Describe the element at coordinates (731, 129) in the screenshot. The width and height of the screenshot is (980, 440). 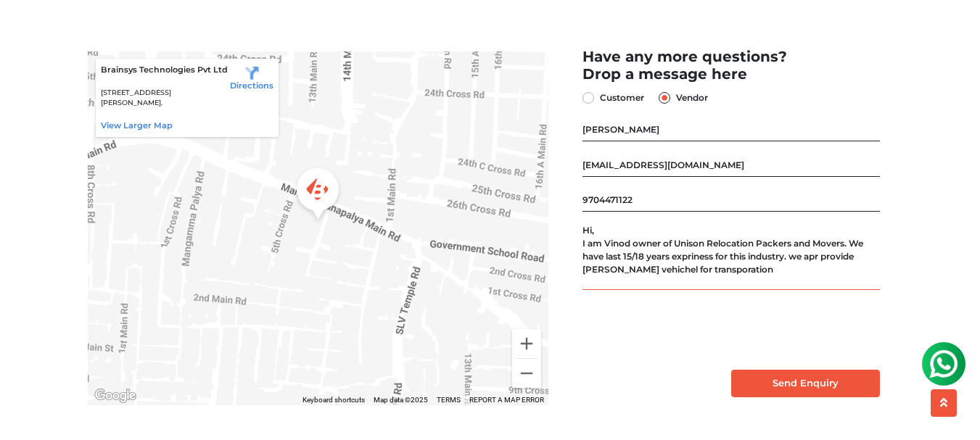
I see `input: Your Name` at that location.